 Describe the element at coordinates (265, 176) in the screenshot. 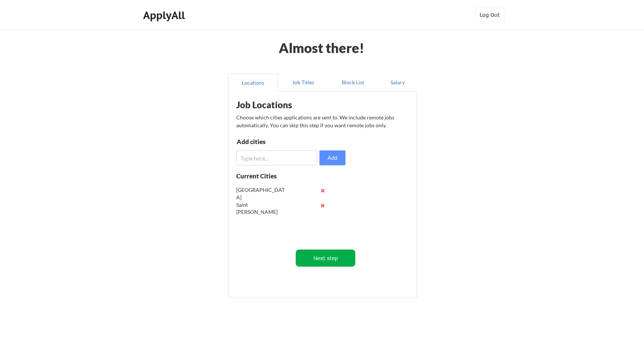

I see `div: Current Cities` at that location.